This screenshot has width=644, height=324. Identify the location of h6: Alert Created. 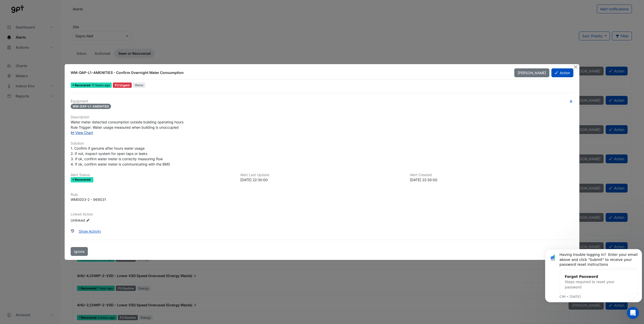
(492, 175).